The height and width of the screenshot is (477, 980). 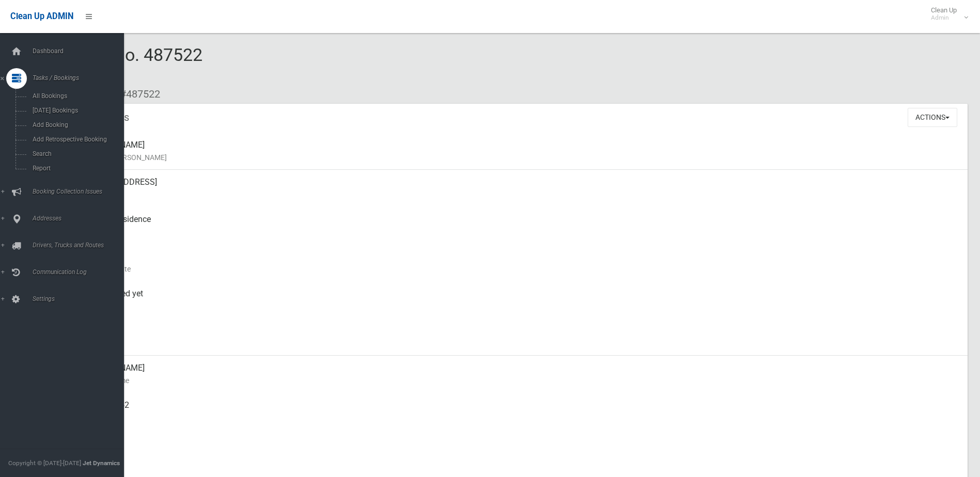 What do you see at coordinates (932, 117) in the screenshot?
I see `button: Actions` at bounding box center [932, 117].